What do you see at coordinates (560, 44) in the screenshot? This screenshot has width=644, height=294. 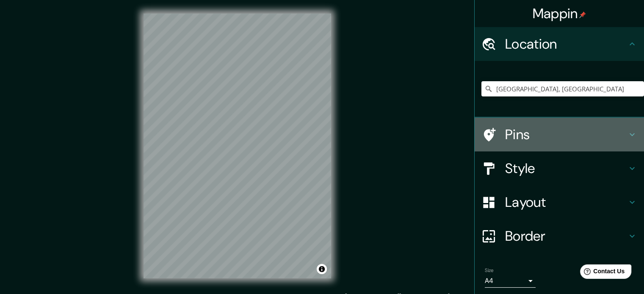 I see `div: Location` at bounding box center [560, 44].